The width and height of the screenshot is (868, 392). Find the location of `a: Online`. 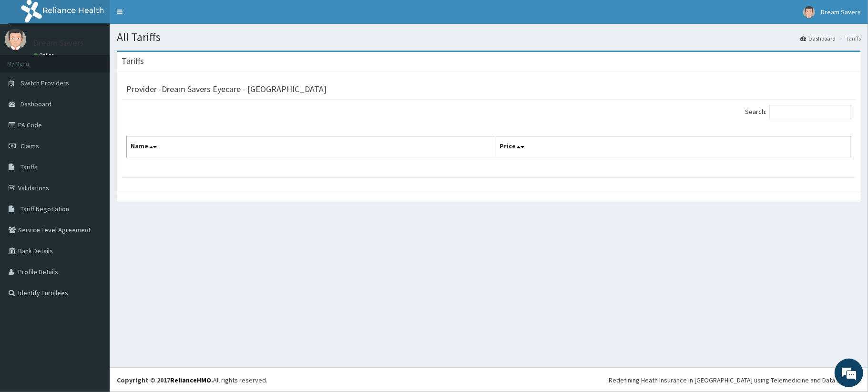

a: Online is located at coordinates (45, 55).